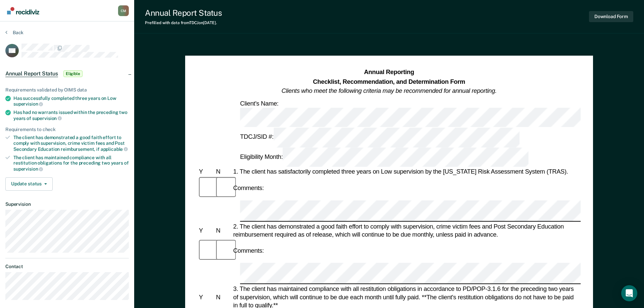 Image resolution: width=644 pixels, height=308 pixels. What do you see at coordinates (67, 90) in the screenshot?
I see `div: Requirements validated by OIMS data` at bounding box center [67, 90].